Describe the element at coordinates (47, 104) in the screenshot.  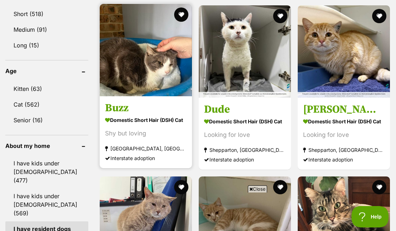
I see `a: Cat (562)` at that location.